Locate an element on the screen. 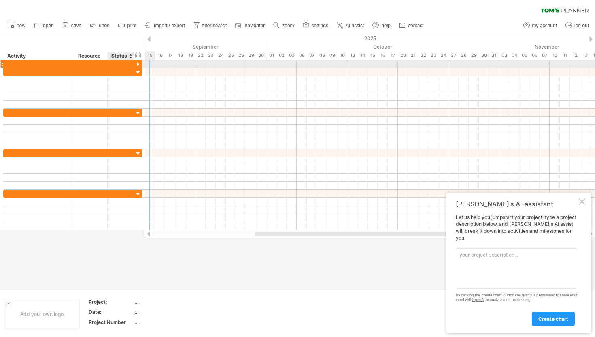 The width and height of the screenshot is (595, 337). div: Monday, 27 October 2025 is located at coordinates (454, 55).